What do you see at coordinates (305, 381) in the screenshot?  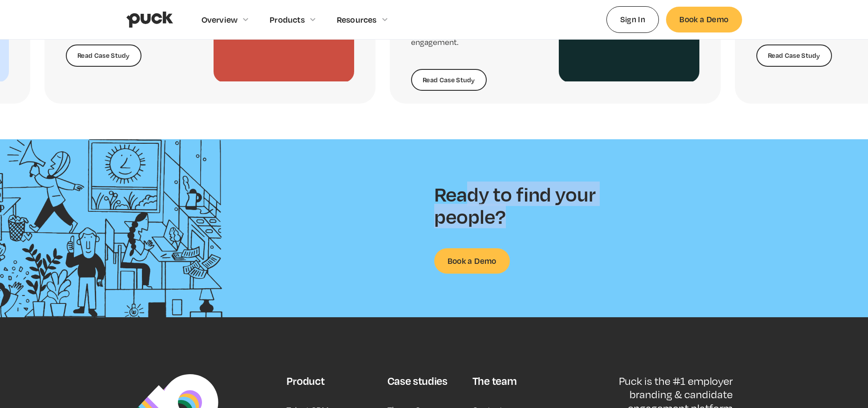 I see `div: Product` at bounding box center [305, 381].